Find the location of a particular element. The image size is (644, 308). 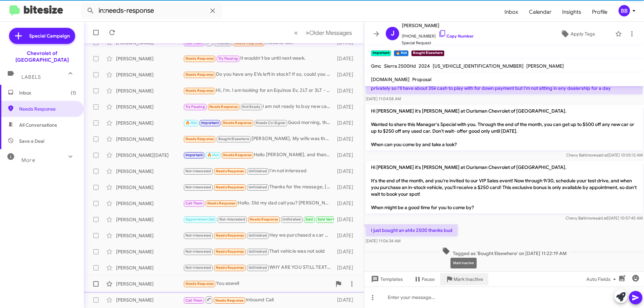

span: Appointment Set is located at coordinates (200, 220).